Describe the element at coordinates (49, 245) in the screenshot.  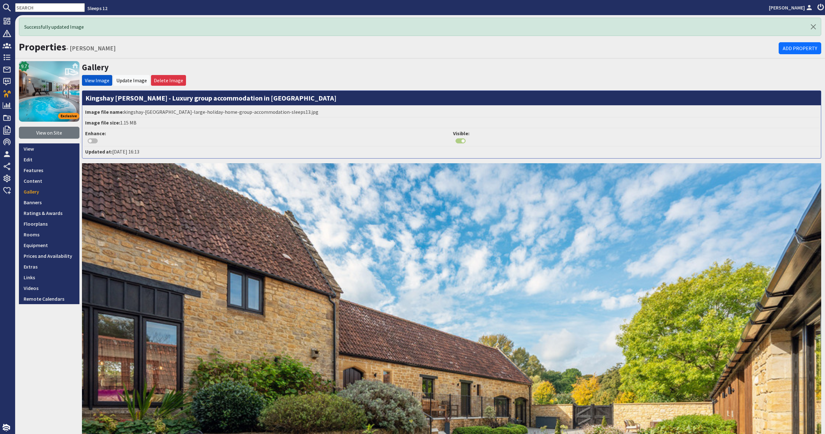
I see `a: Equipment` at that location.